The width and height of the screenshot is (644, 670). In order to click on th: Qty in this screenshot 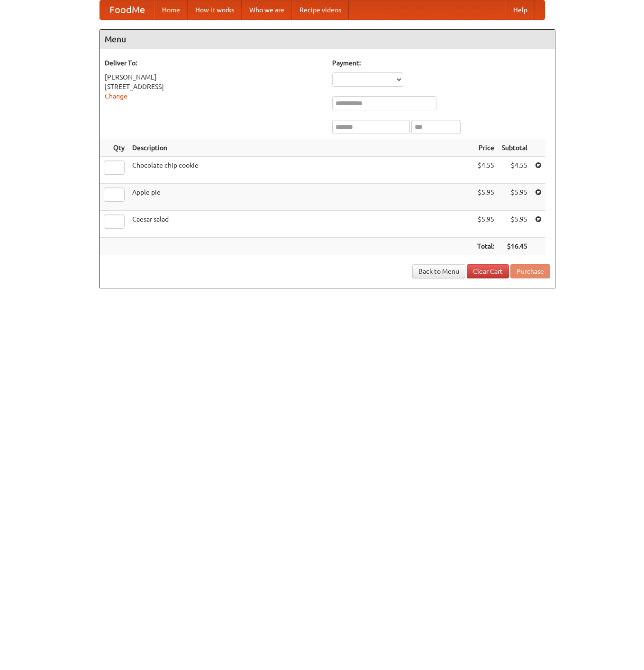, I will do `click(114, 148)`.